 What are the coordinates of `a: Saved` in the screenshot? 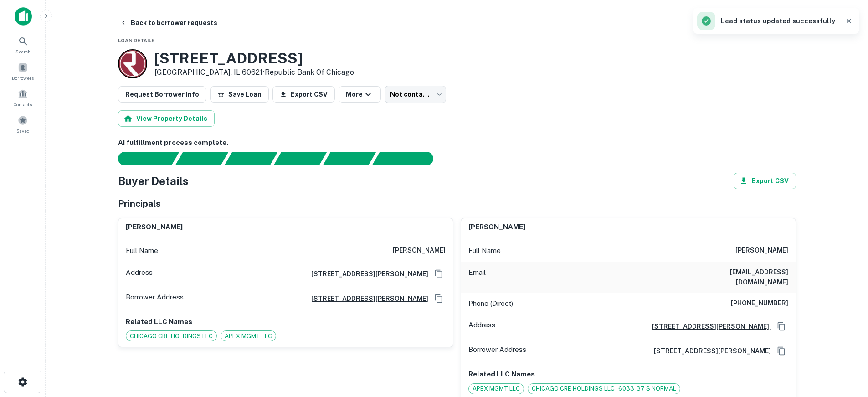 It's located at (23, 124).